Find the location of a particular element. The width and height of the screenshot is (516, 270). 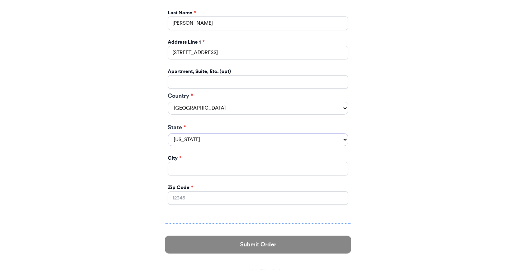

input: 12345 is located at coordinates (258, 198).